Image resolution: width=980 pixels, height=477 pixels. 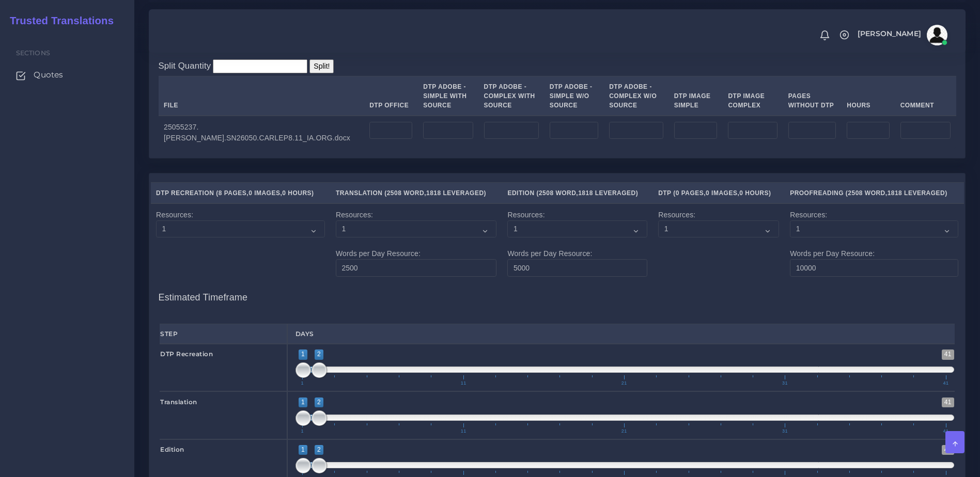 What do you see at coordinates (33, 53) in the screenshot?
I see `span: Sections` at bounding box center [33, 53].